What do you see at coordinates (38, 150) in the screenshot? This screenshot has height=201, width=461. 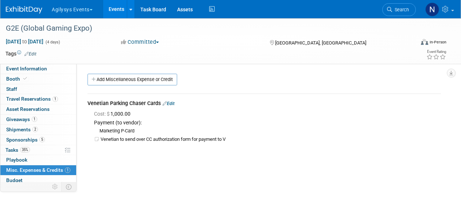 I see `a: Tasks35%` at bounding box center [38, 150].